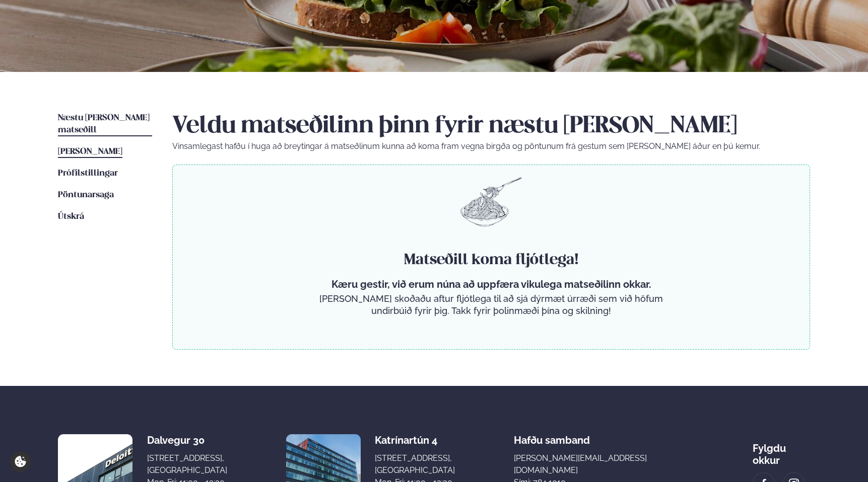  Describe the element at coordinates (86, 195) in the screenshot. I see `a: Pöntunarsaga` at that location.